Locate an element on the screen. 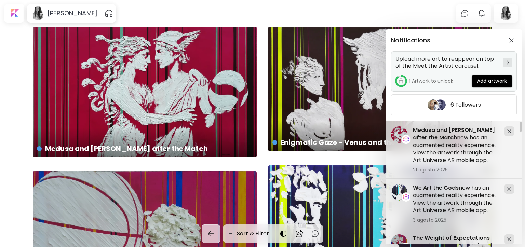 The image size is (525, 247). h5: Upload more art to reappear on top of the Meet the Artist carousel. is located at coordinates (448, 63).